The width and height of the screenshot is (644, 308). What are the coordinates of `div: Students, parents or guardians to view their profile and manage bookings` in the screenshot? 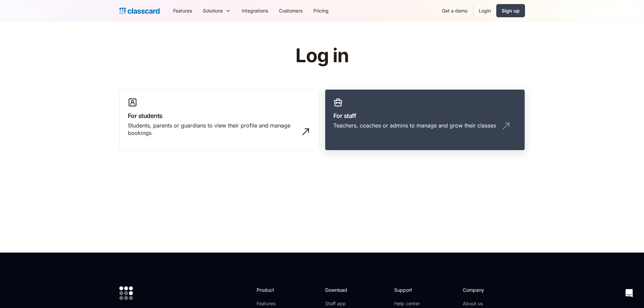 It's located at (212, 129).